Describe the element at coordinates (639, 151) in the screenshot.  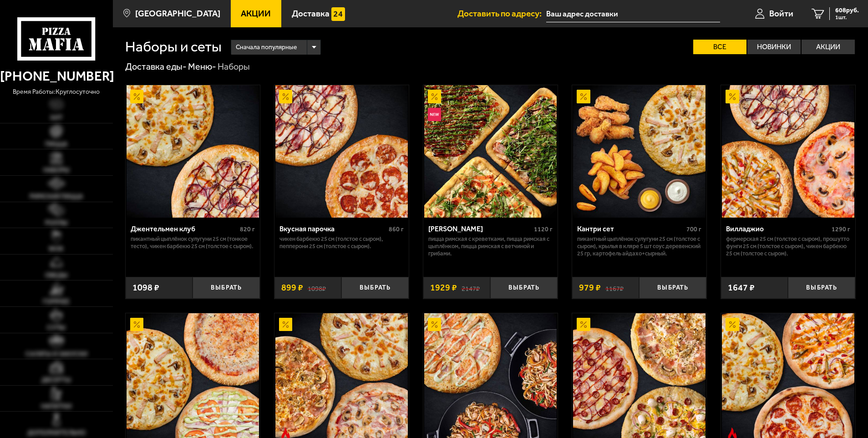
I see `a: АкционныйКантри сет` at that location.